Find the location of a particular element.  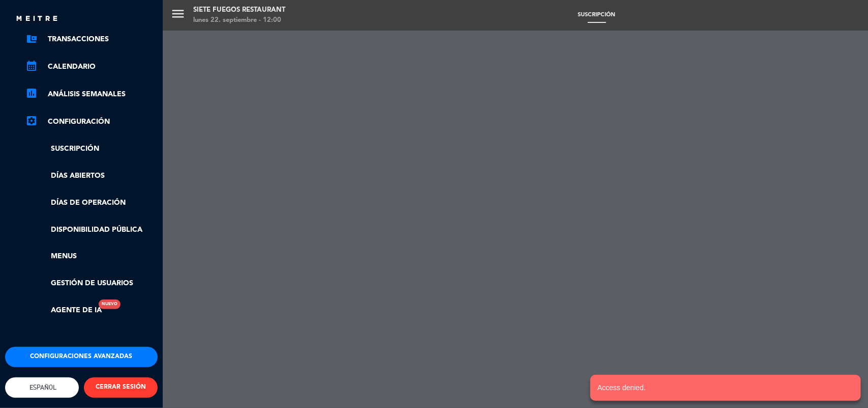

a: account_balance_walletTransacciones is located at coordinates (92, 39).